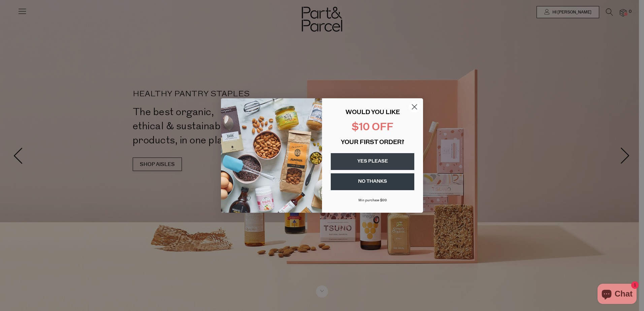 The width and height of the screenshot is (644, 311). What do you see at coordinates (372, 182) in the screenshot?
I see `button: NO THANKS` at bounding box center [372, 182].